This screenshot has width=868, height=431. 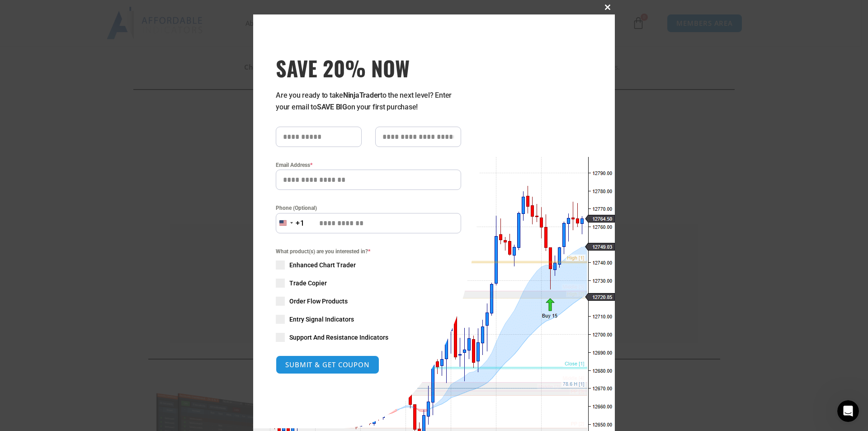 I want to click on label: Email Address, so click(x=368, y=165).